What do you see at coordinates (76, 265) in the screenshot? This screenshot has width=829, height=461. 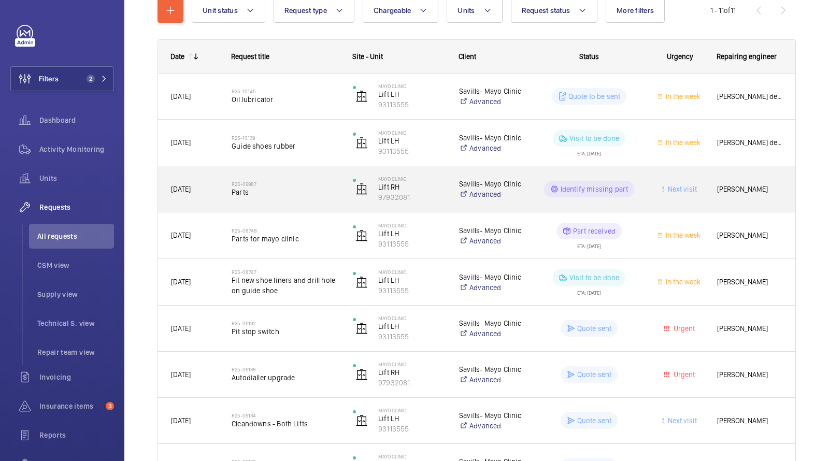 I see `span: CSM view` at bounding box center [76, 265].